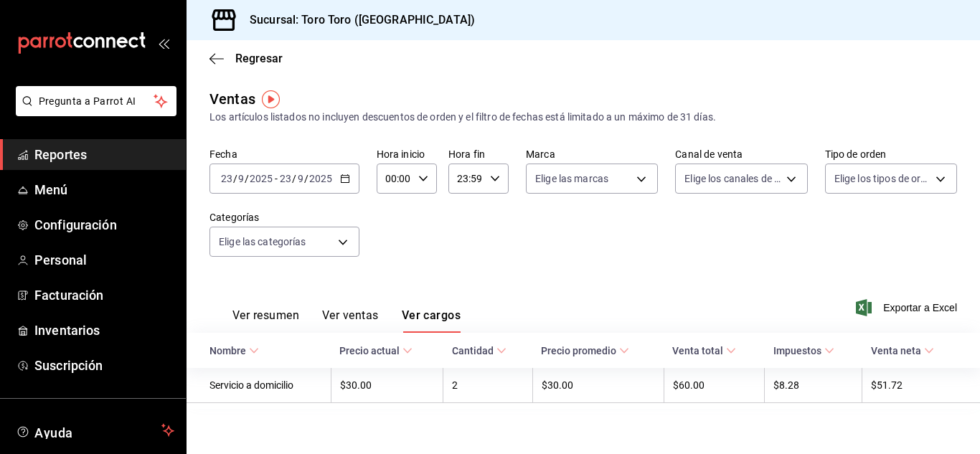 This screenshot has width=980, height=454. What do you see at coordinates (907, 308) in the screenshot?
I see `span: Exportar a Excel` at bounding box center [907, 308].